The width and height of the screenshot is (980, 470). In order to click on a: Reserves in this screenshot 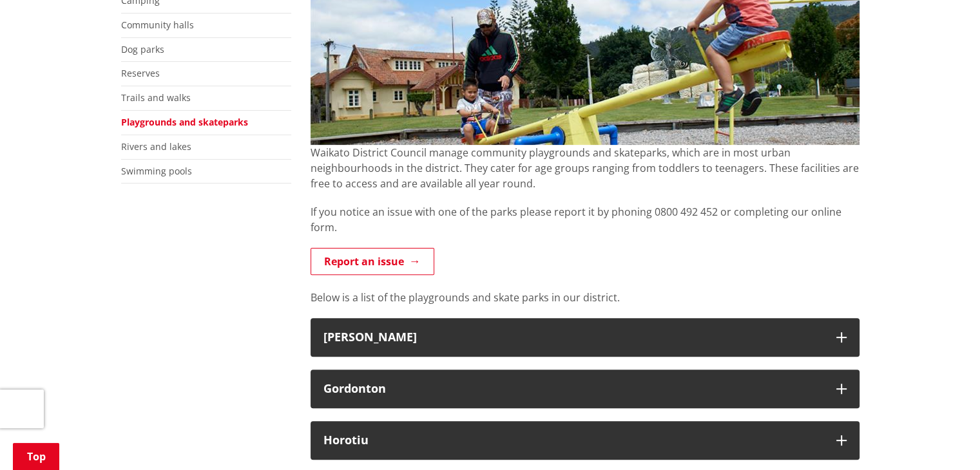, I will do `click(141, 73)`.